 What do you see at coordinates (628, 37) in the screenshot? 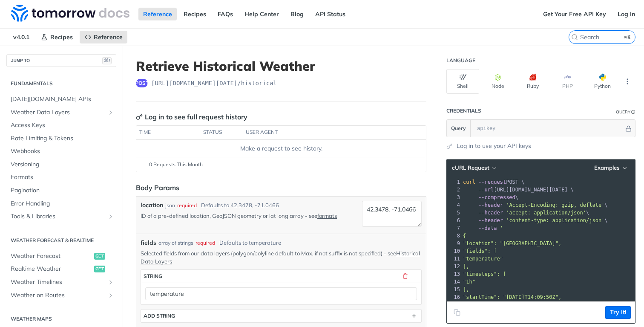
I see `kbd: ⌘K` at bounding box center [628, 37].